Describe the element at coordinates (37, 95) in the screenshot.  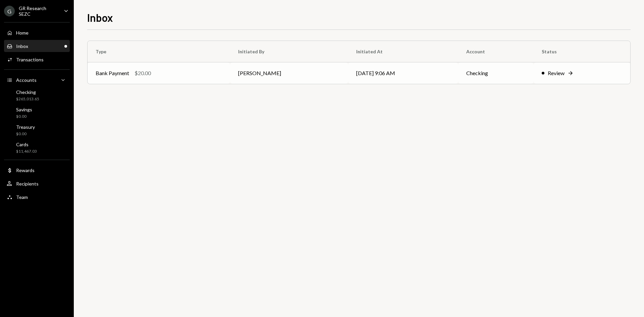
I see `a: Checking$265,013.65` at that location.